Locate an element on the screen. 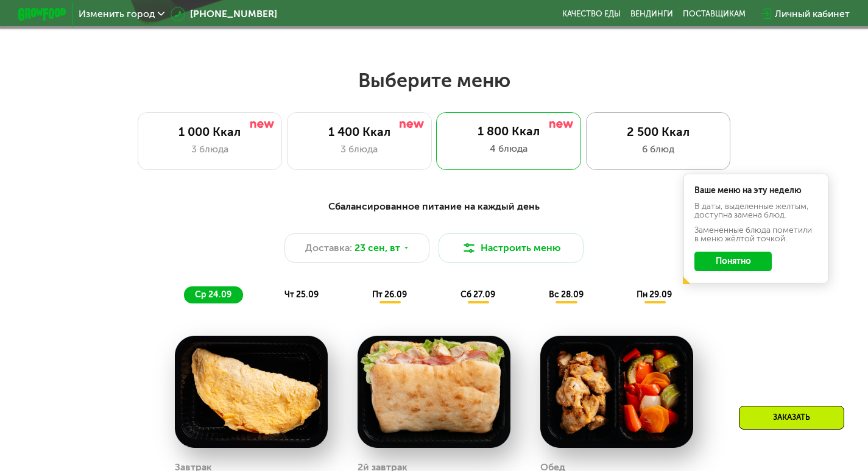 The width and height of the screenshot is (868, 471). span: 23 сен, вт is located at coordinates (377, 248).